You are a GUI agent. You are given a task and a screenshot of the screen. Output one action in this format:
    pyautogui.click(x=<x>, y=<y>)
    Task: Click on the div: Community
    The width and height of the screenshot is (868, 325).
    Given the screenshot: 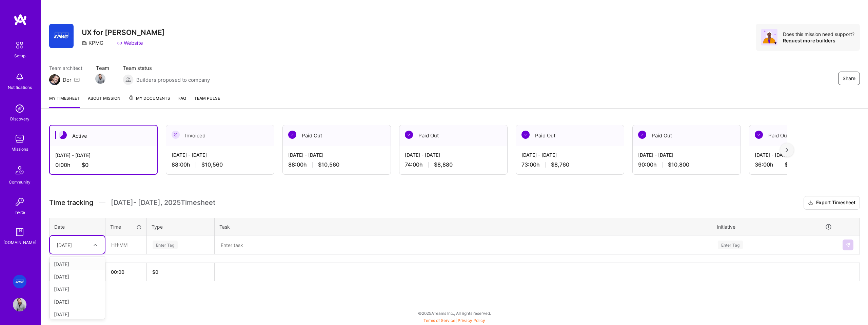 What is the action you would take?
    pyautogui.click(x=20, y=182)
    